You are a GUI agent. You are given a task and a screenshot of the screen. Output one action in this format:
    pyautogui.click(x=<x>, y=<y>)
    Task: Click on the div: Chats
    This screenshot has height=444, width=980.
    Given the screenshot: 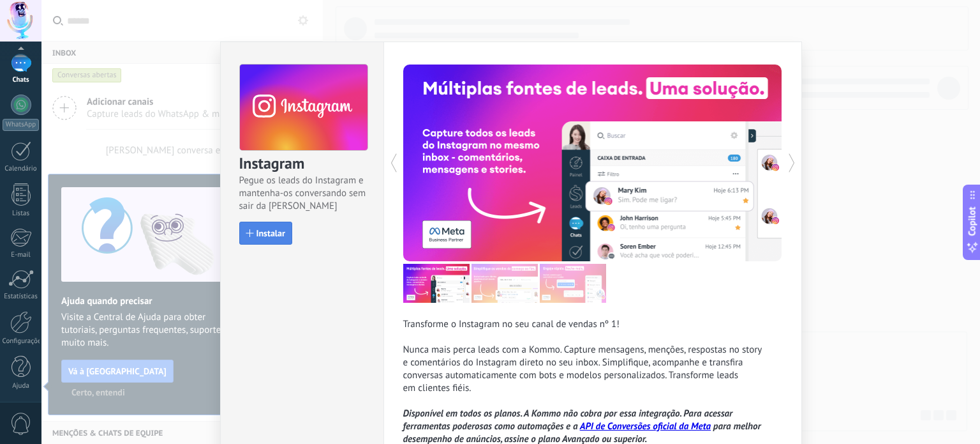 What is the action you would take?
    pyautogui.click(x=21, y=80)
    